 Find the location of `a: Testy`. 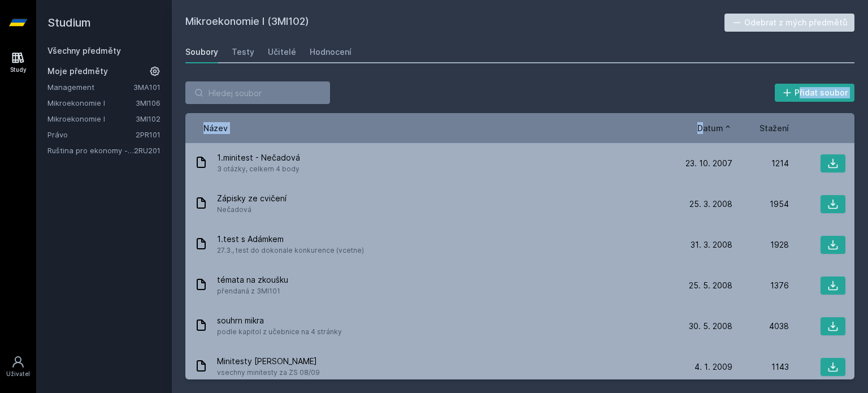

a: Testy is located at coordinates (243, 52).